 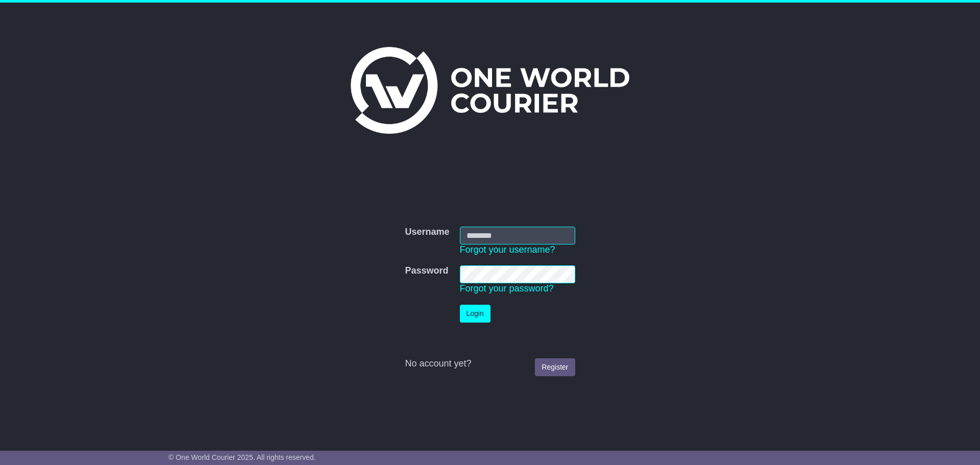 I want to click on img: One World, so click(x=490, y=91).